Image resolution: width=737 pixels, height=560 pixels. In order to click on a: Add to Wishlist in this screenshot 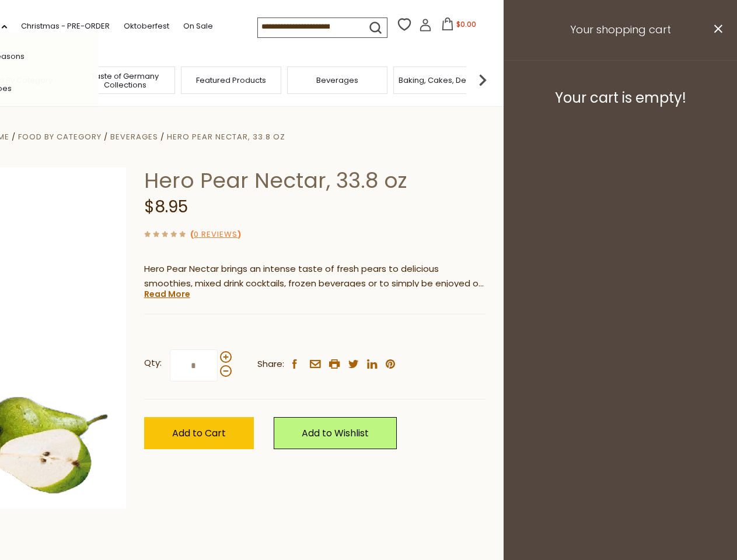, I will do `click(335, 433)`.